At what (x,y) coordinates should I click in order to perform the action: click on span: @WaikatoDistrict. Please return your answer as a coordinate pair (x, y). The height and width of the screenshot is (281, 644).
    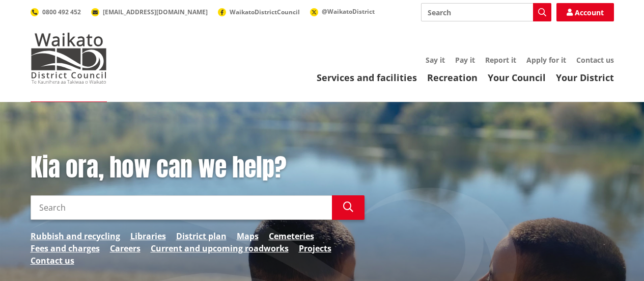
    Looking at the image, I should click on (348, 11).